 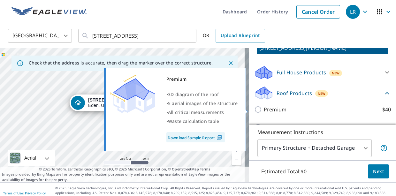 I want to click on p: Measurement Instructions, so click(x=322, y=132).